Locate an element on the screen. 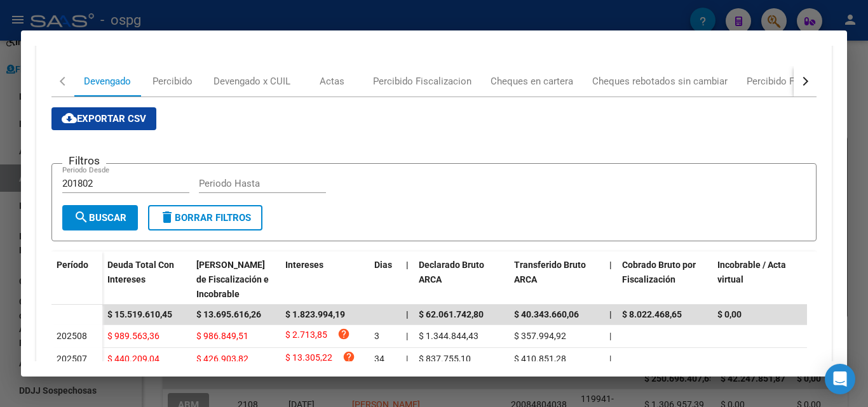  div: Actas is located at coordinates (331, 81).